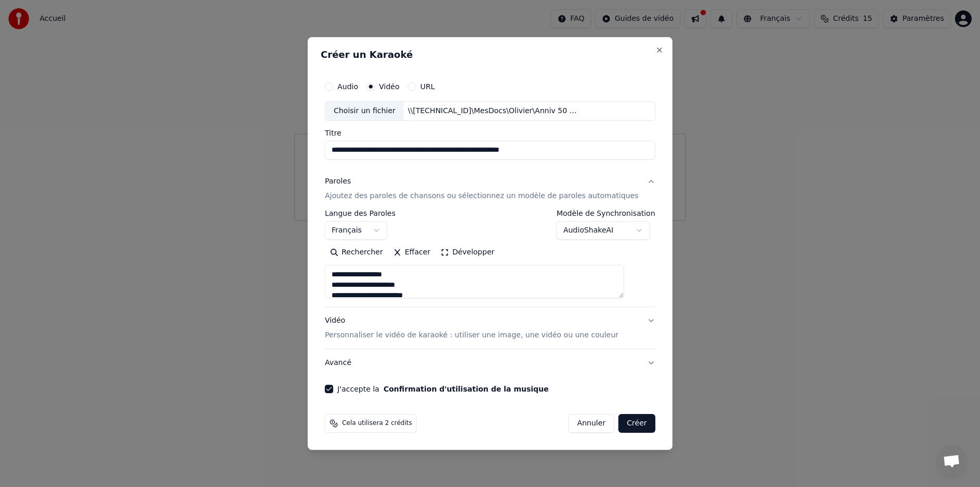 This screenshot has height=487, width=980. Describe the element at coordinates (490, 189) in the screenshot. I see `button: ParolesAjoutez des paroles de chansons ou sélectionnez un modèle de paroles automatiques` at that location.